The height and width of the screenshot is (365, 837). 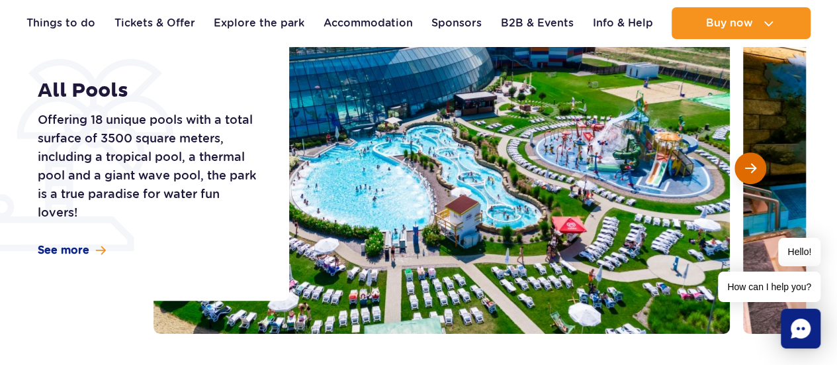 What do you see at coordinates (61, 23) in the screenshot?
I see `a: Things to do` at bounding box center [61, 23].